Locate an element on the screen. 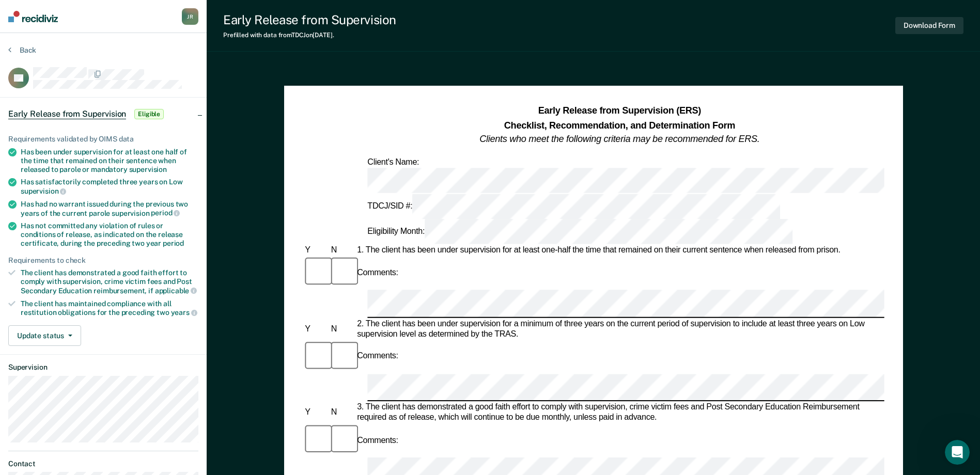 This screenshot has height=475, width=980. div: Requirements validated by OIMS data is located at coordinates (104, 139).